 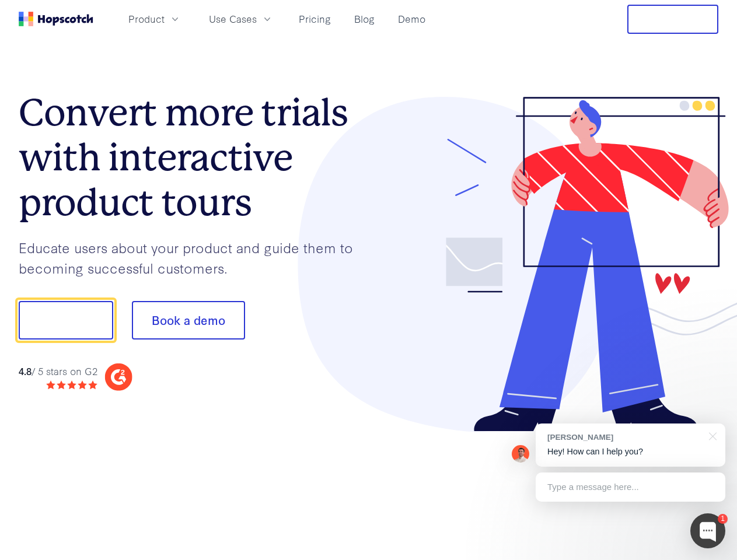 I want to click on button: Show me!, so click(x=66, y=321).